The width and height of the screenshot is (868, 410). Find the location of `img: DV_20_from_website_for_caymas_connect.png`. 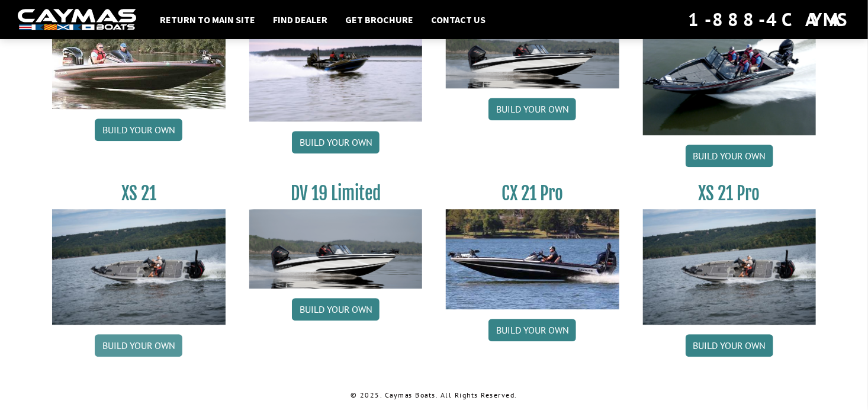

img: DV_20_from_website_for_caymas_connect.png is located at coordinates (729, 71).